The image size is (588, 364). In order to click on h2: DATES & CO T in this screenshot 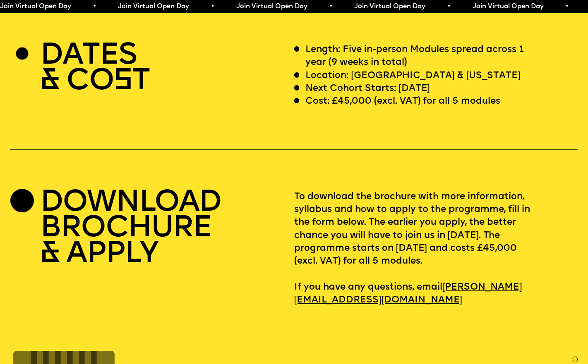, I will do `click(95, 69)`.